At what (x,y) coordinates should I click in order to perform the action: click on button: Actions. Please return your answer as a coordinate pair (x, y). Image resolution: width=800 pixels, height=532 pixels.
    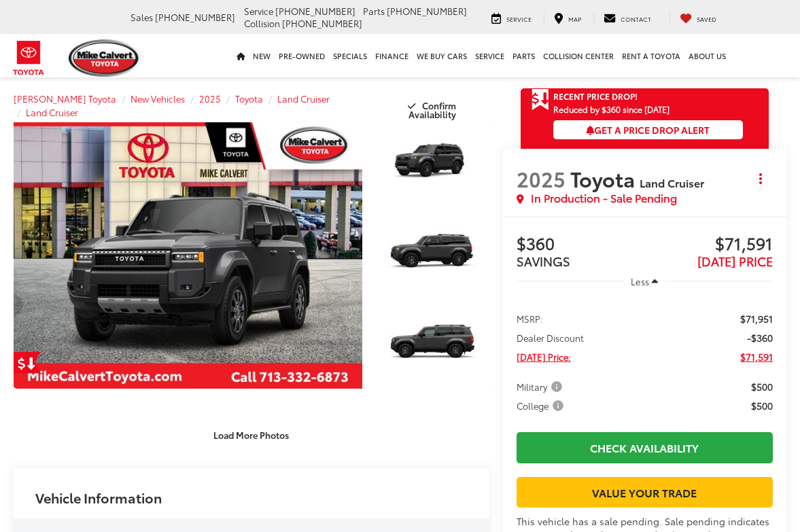
    Looking at the image, I should click on (761, 178).